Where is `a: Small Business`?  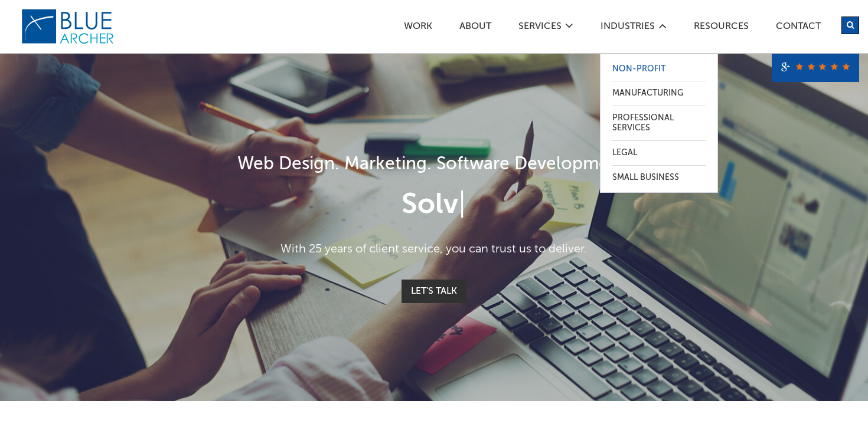 a: Small Business is located at coordinates (659, 177).